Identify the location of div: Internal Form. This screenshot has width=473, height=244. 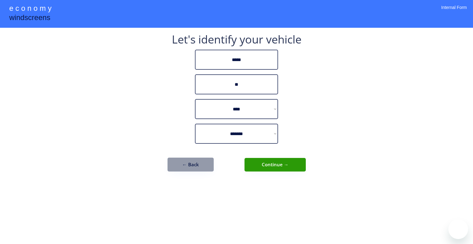
(454, 11).